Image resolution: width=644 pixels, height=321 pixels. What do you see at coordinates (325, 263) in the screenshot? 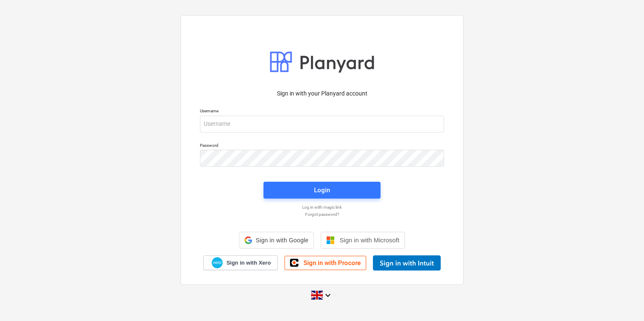
I see `a: Sign in with Procore` at bounding box center [325, 263].